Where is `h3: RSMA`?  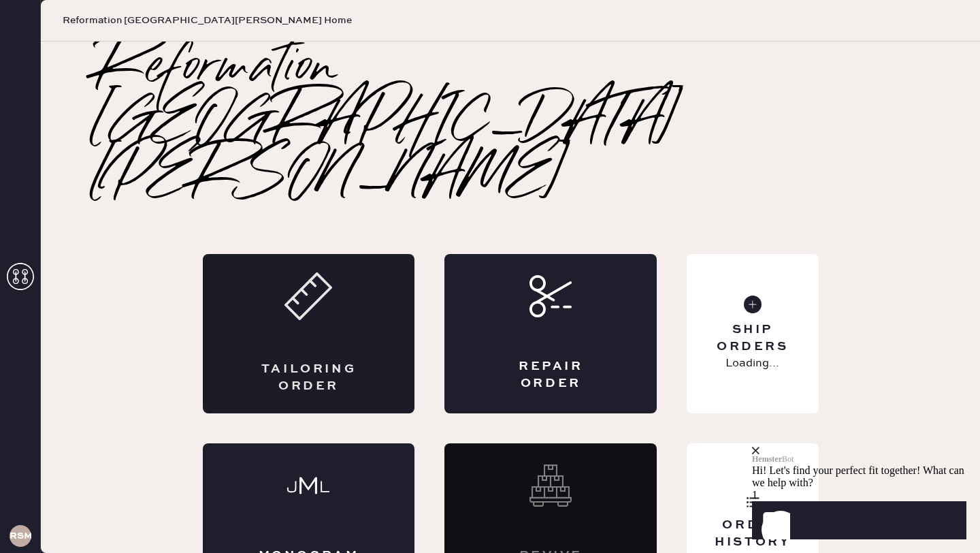 h3: RSMA is located at coordinates (20, 536).